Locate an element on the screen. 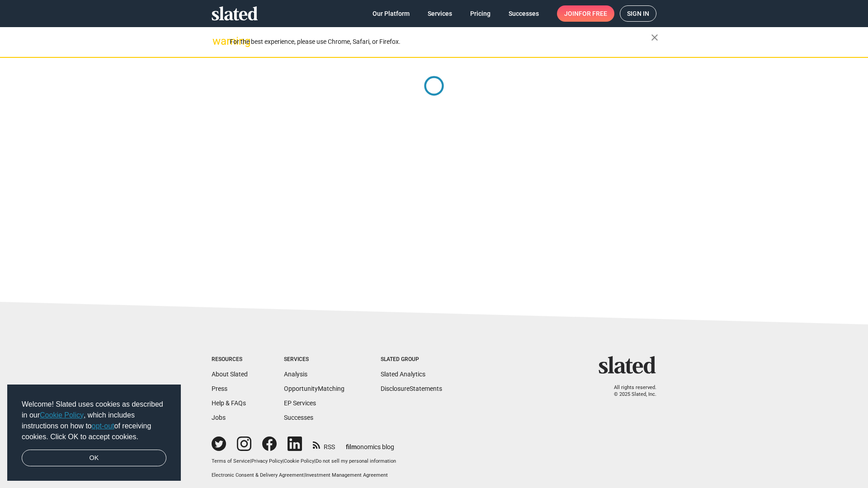 The width and height of the screenshot is (868, 488). a: EP Services is located at coordinates (300, 403).